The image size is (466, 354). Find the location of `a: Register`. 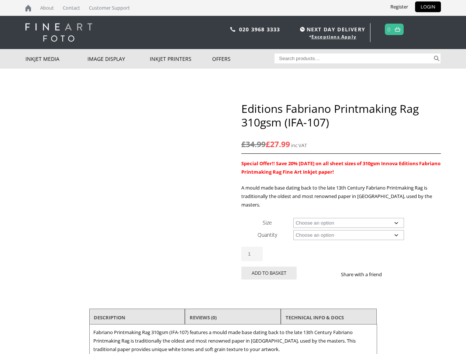

a: Register is located at coordinates (399, 7).